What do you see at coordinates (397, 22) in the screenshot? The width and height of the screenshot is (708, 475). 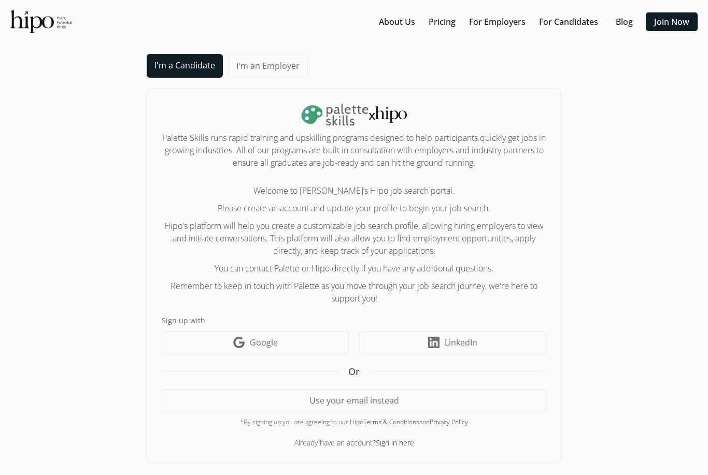 I see `a: About Us` at bounding box center [397, 22].